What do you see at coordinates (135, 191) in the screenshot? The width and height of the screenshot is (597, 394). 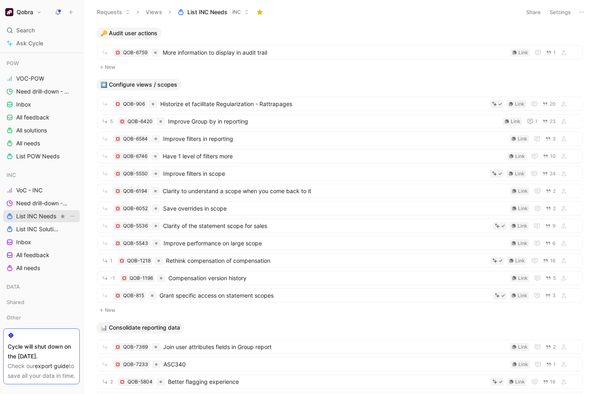 I see `div: QOB-6194` at bounding box center [135, 191].